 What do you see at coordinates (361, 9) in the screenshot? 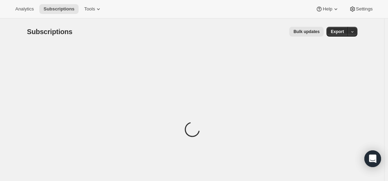
I see `button: Settings` at bounding box center [361, 9].